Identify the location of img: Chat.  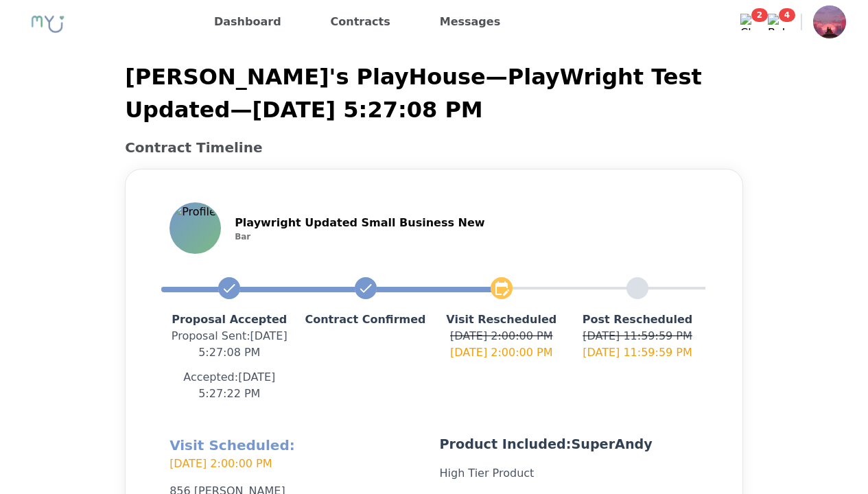
(749, 22).